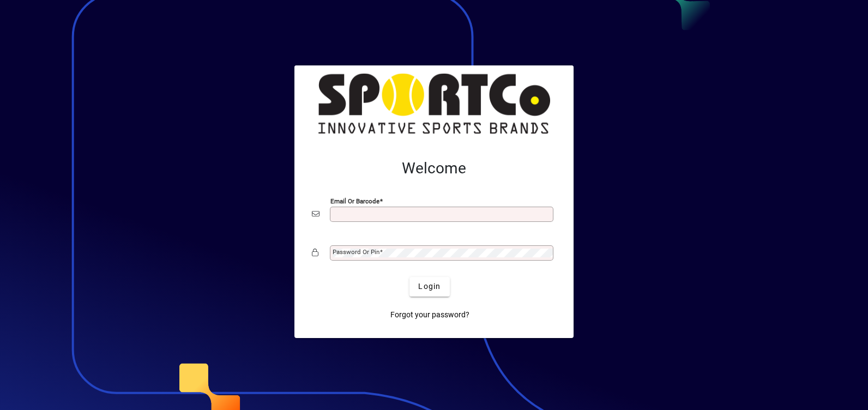 This screenshot has width=868, height=410. I want to click on mat-label: Email or Barcode, so click(355, 200).